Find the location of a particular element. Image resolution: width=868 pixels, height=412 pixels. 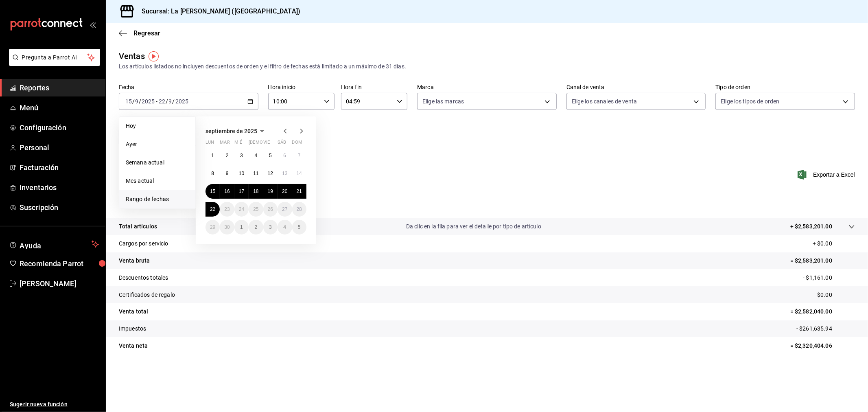

abbr: 14 de septiembre de 2025 is located at coordinates (300, 174).